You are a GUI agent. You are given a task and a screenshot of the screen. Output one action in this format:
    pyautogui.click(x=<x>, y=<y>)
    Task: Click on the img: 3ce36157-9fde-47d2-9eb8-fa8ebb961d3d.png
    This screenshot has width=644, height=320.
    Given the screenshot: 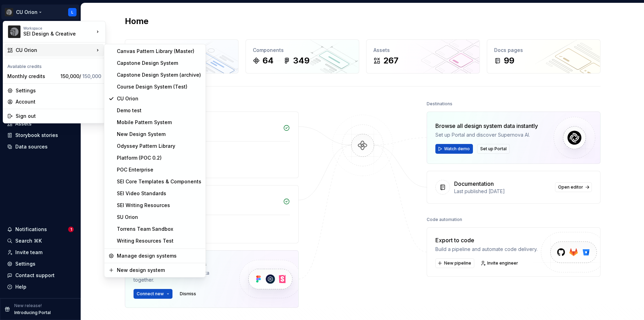 What is the action you would take?
    pyautogui.click(x=14, y=32)
    